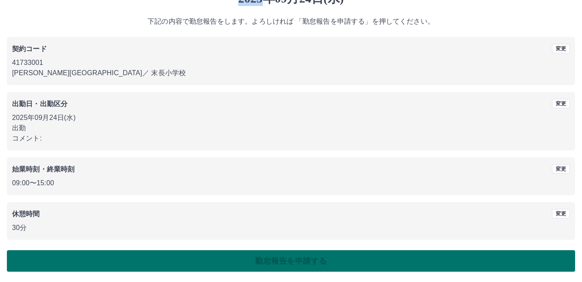 Image resolution: width=582 pixels, height=282 pixels. I want to click on p: コメント:, so click(291, 138).